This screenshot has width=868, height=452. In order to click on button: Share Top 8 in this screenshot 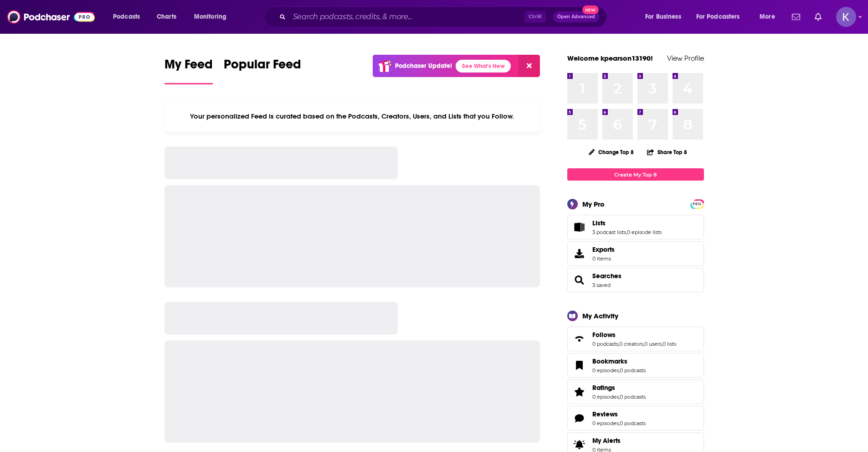, I will do `click(667, 152)`.